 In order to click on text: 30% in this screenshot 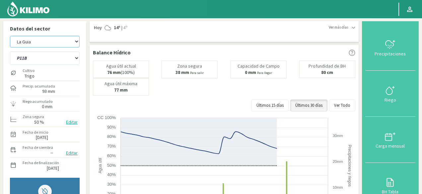, I will do `click(112, 184)`.